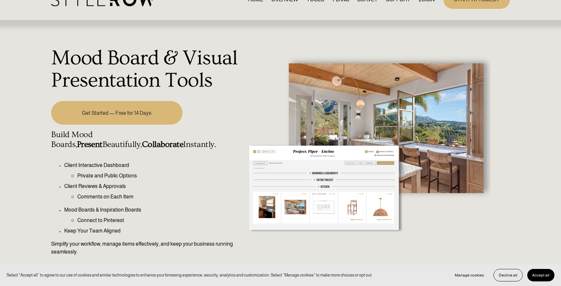  I want to click on span: Decline all, so click(507, 275).